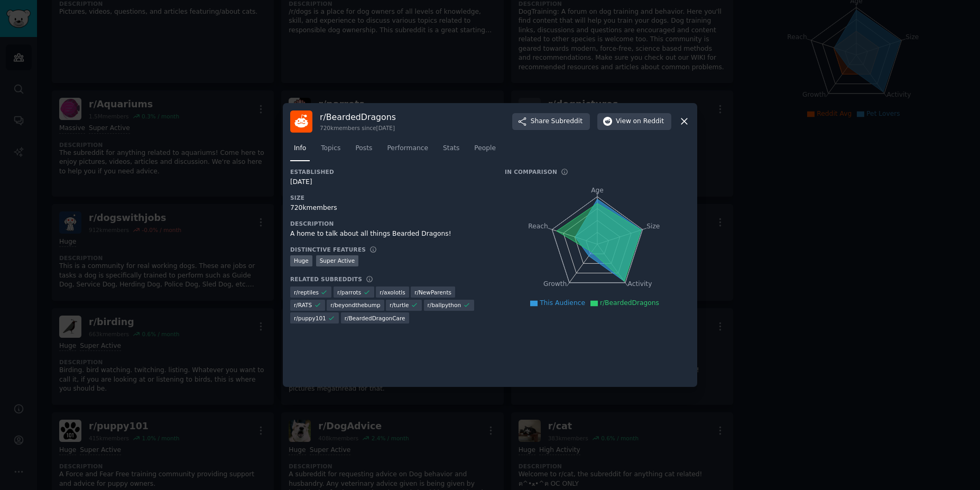 This screenshot has height=490, width=980. Describe the element at coordinates (408, 149) in the screenshot. I see `span: Performance` at that location.